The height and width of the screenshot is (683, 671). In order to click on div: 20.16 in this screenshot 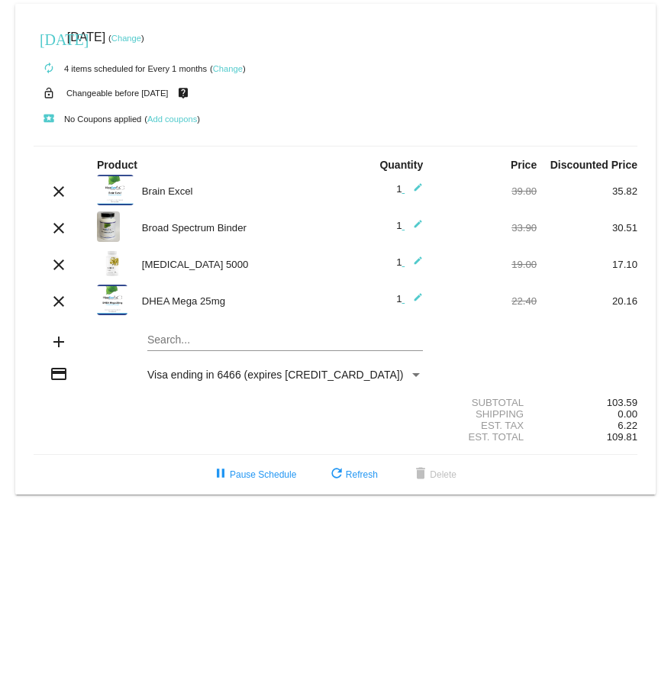, I will do `click(587, 301)`.